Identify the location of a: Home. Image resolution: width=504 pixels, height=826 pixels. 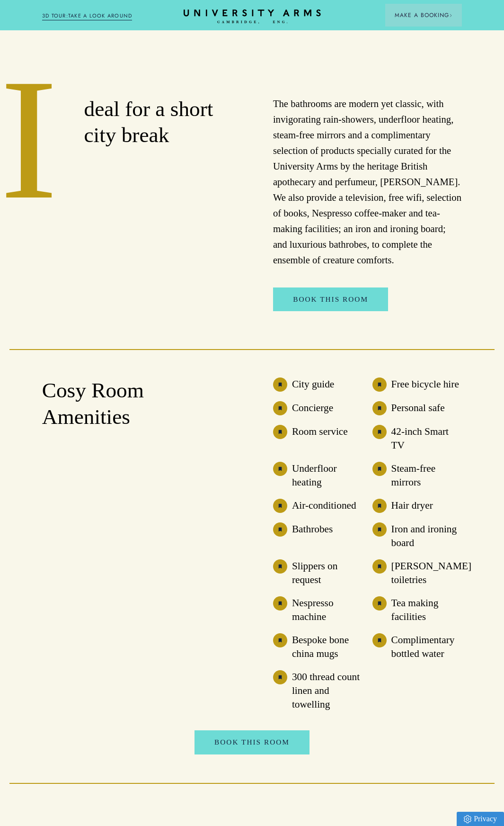
(252, 16).